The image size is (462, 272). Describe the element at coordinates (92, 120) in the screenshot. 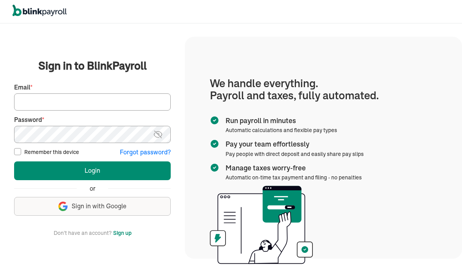

I see `label: Password` at that location.